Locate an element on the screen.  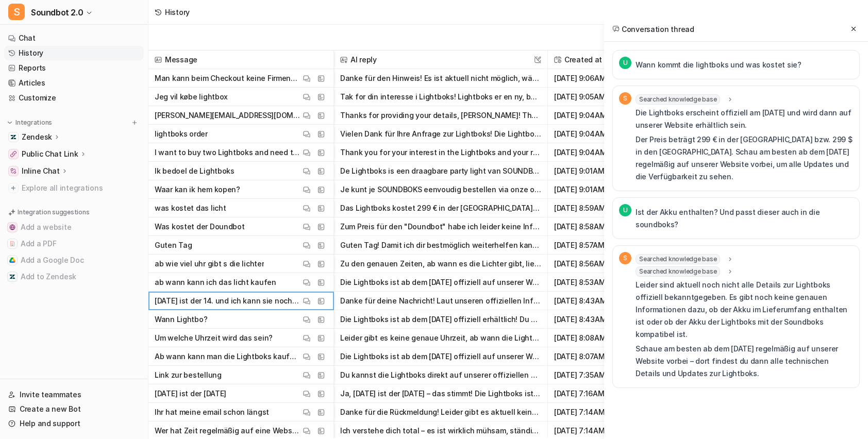
p: Integrations is located at coordinates (34, 123).